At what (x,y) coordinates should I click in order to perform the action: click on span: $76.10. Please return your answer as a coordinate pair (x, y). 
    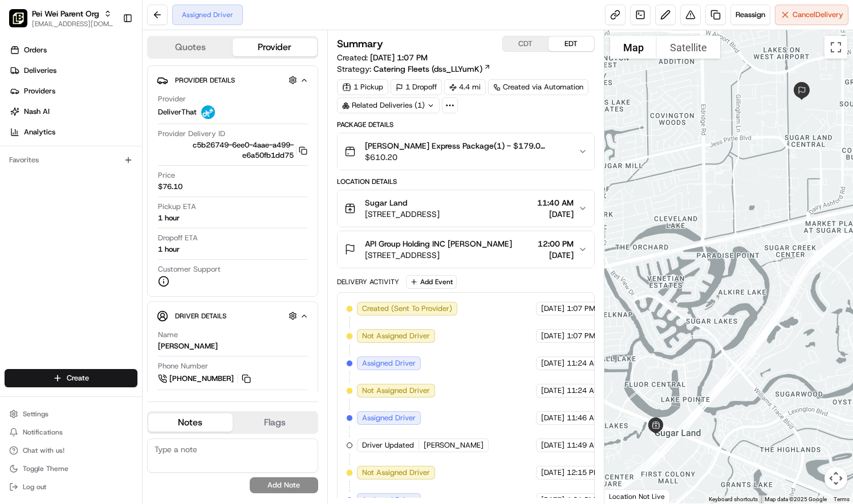
    Looking at the image, I should click on (170, 187).